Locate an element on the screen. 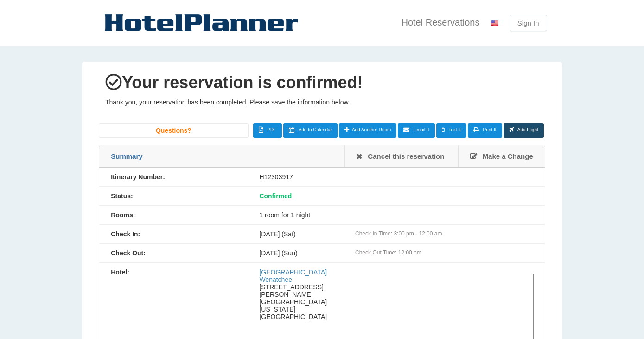  a: Print It is located at coordinates (485, 130).